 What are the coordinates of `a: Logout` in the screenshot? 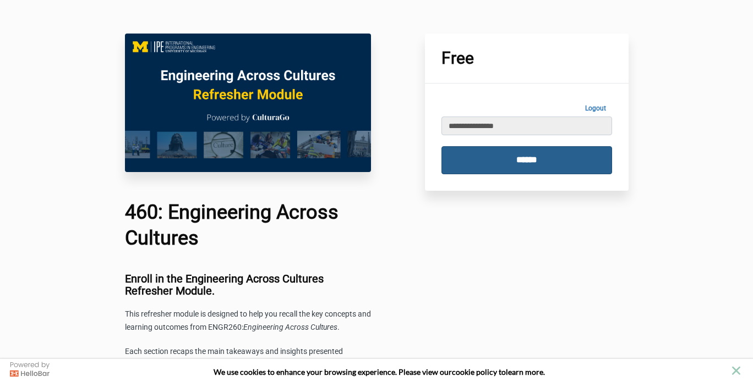 It's located at (595, 108).